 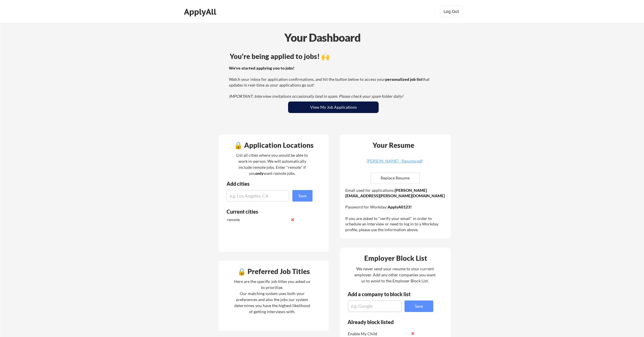 What do you see at coordinates (396, 210) in the screenshot?
I see `div: Email used for applications: Password for Workday: If you are asked to "verify your email" in ord...` at bounding box center [396, 210].